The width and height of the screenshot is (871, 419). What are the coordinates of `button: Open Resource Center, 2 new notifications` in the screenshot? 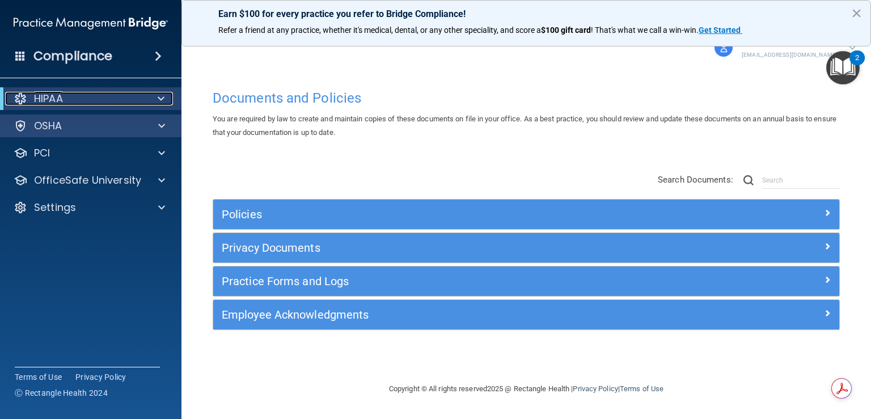 It's located at (843, 67).